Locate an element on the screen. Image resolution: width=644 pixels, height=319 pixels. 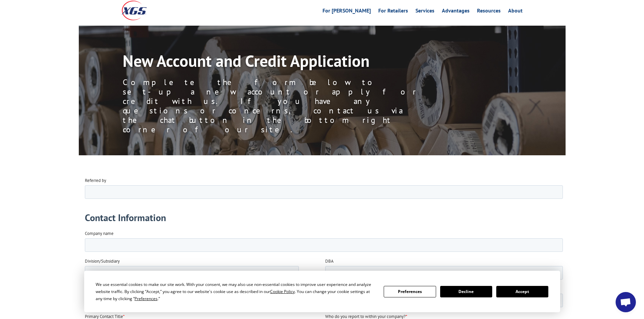
span: Preferences is located at coordinates (146, 299).